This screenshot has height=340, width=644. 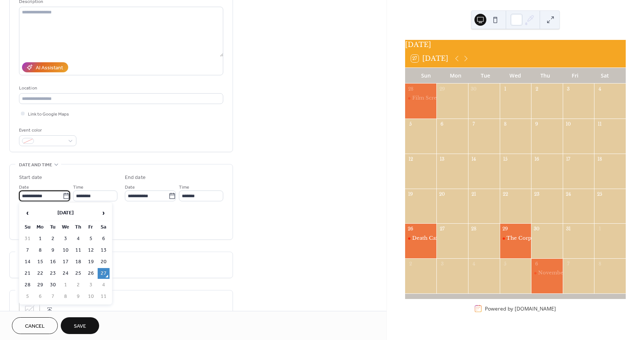 What do you see at coordinates (426, 75) in the screenshot?
I see `div: Sun` at bounding box center [426, 75].